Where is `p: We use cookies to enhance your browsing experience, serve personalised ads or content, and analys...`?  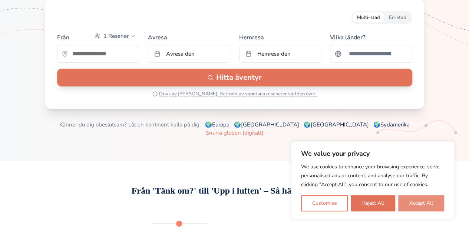
p: We use cookies to enhance your browsing experience, serve personalised ads or content, and analys... is located at coordinates (373, 176).